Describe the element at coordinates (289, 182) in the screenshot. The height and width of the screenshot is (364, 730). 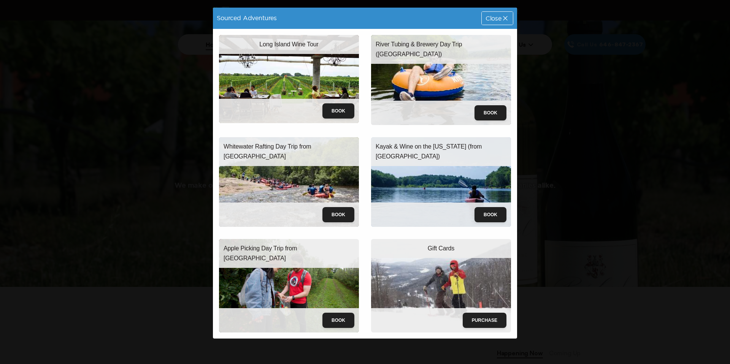
I see `img: whitewater-rafting.jpeg` at that location.